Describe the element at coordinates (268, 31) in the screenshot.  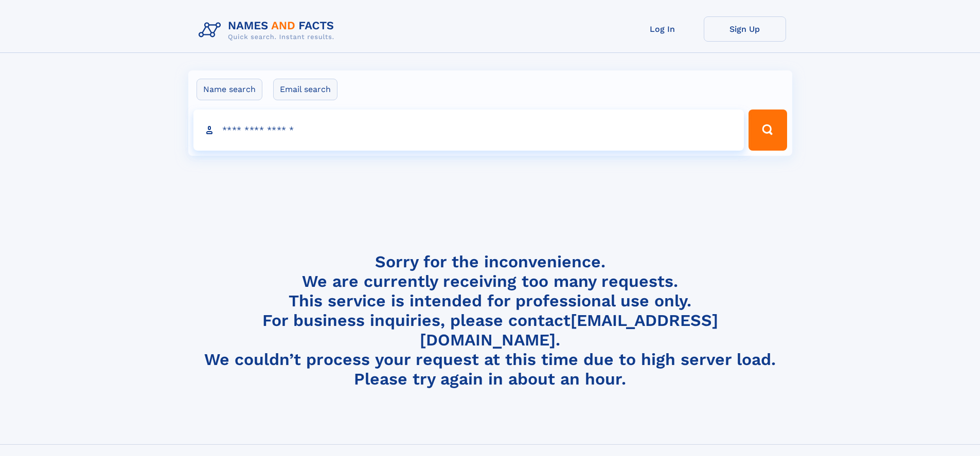
I see `img: Logo Names and Facts` at that location.